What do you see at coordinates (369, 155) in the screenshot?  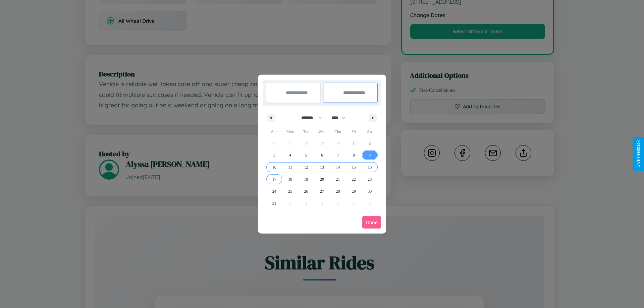 I see `span: 9` at bounding box center [369, 155].